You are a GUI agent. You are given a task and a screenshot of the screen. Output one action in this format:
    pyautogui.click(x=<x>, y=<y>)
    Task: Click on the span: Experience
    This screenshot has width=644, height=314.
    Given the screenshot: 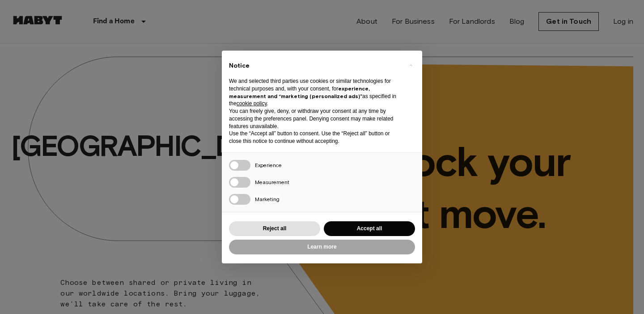 What is the action you would take?
    pyautogui.click(x=268, y=165)
    